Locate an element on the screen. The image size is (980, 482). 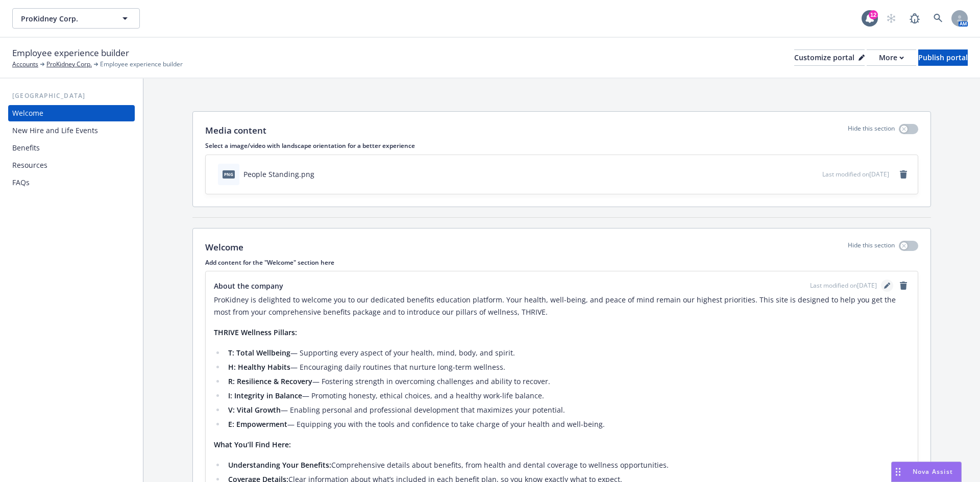
button: Publish portal is located at coordinates (943, 58).